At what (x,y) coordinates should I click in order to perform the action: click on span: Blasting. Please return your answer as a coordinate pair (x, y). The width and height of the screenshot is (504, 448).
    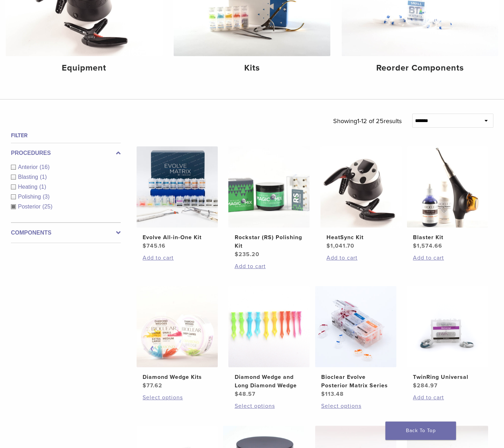
    Looking at the image, I should click on (29, 177).